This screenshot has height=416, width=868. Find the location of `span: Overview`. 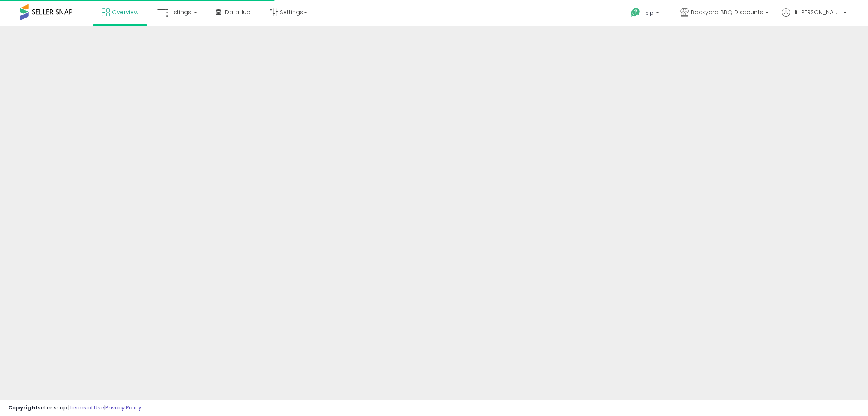

span: Overview is located at coordinates (125, 12).